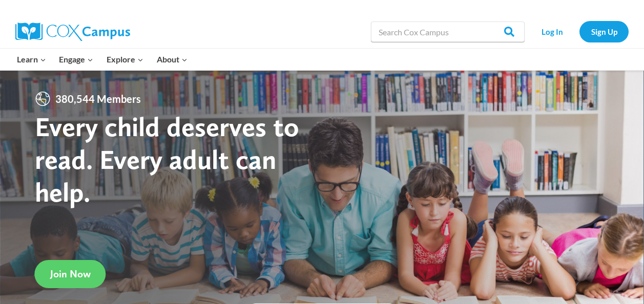 This screenshot has width=644, height=304. I want to click on nav: Secondary Navigation, so click(579, 31).